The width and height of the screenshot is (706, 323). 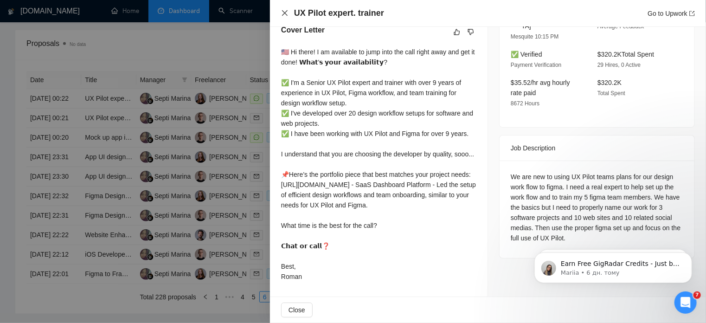 I want to click on a: Go to Upworkexport, so click(x=671, y=13).